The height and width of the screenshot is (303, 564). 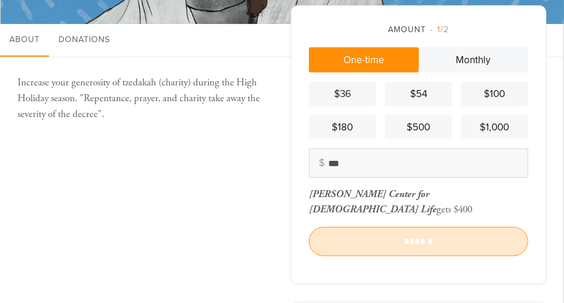 I want to click on a: Monthly, so click(x=474, y=60).